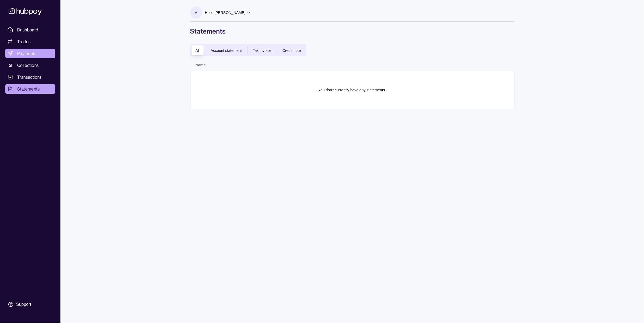  I want to click on a: Payments, so click(30, 53).